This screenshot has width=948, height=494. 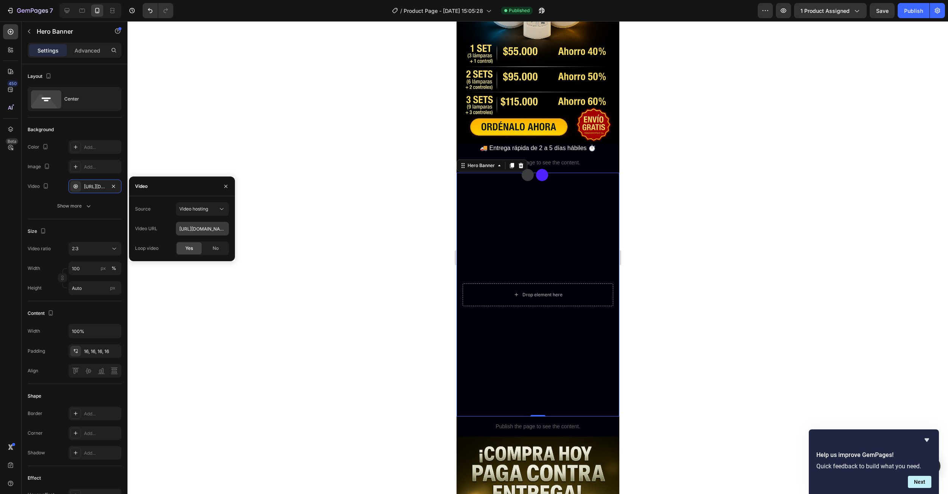 What do you see at coordinates (143, 209) in the screenshot?
I see `div: Source` at bounding box center [143, 209].